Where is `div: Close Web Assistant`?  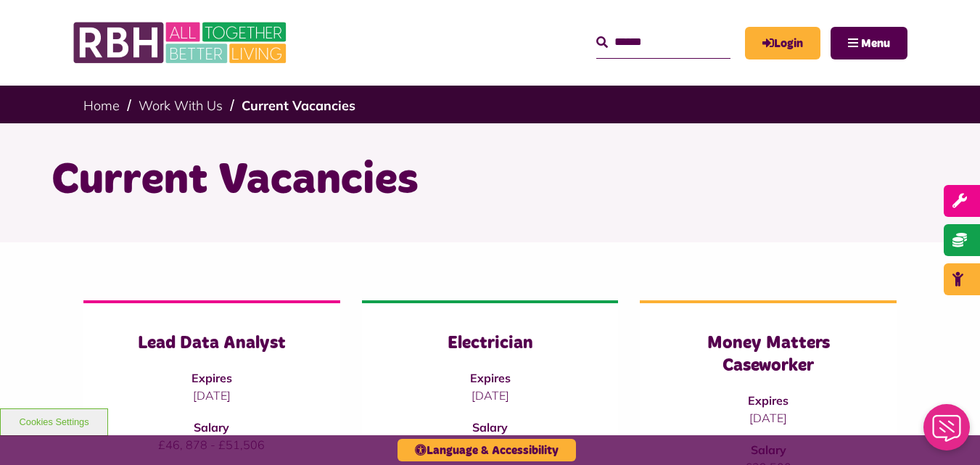
div: Close Web Assistant is located at coordinates (32, 27).